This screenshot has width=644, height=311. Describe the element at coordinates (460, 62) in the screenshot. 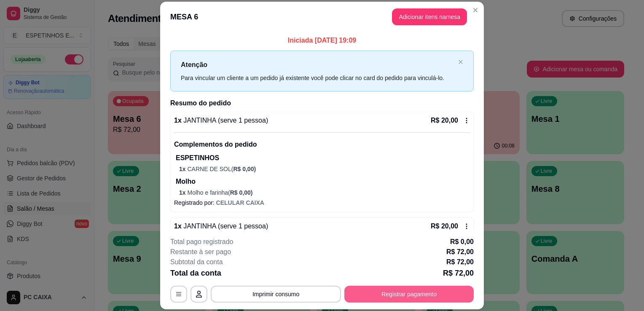

I see `button: close` at that location.